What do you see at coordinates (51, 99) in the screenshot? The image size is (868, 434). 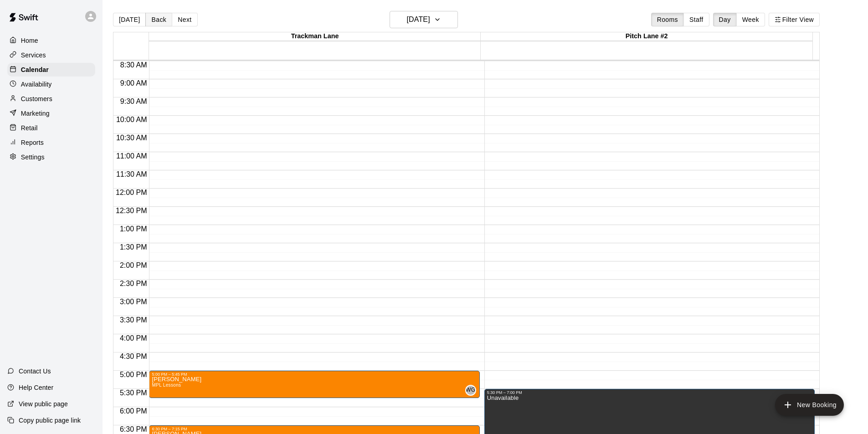 I see `div: Customers` at bounding box center [51, 99].